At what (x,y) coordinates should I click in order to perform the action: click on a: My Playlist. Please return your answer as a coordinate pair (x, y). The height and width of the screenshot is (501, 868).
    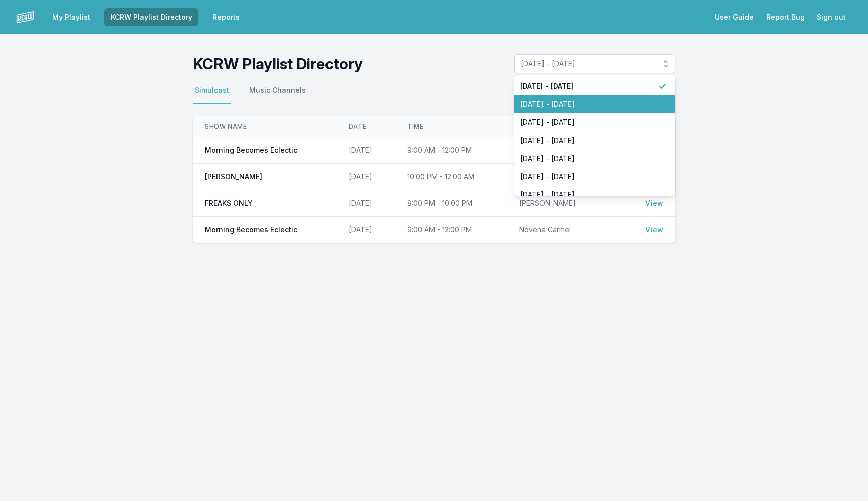
    Looking at the image, I should click on (71, 17).